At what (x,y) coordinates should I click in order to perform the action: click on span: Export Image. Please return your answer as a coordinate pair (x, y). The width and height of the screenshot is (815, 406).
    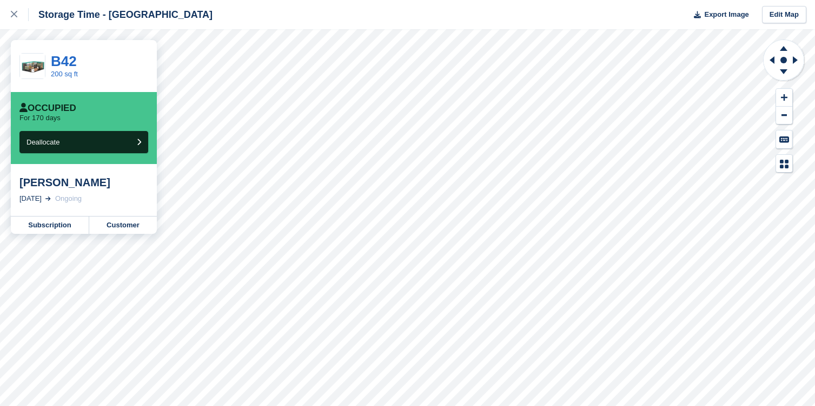
    Looking at the image, I should click on (726, 15).